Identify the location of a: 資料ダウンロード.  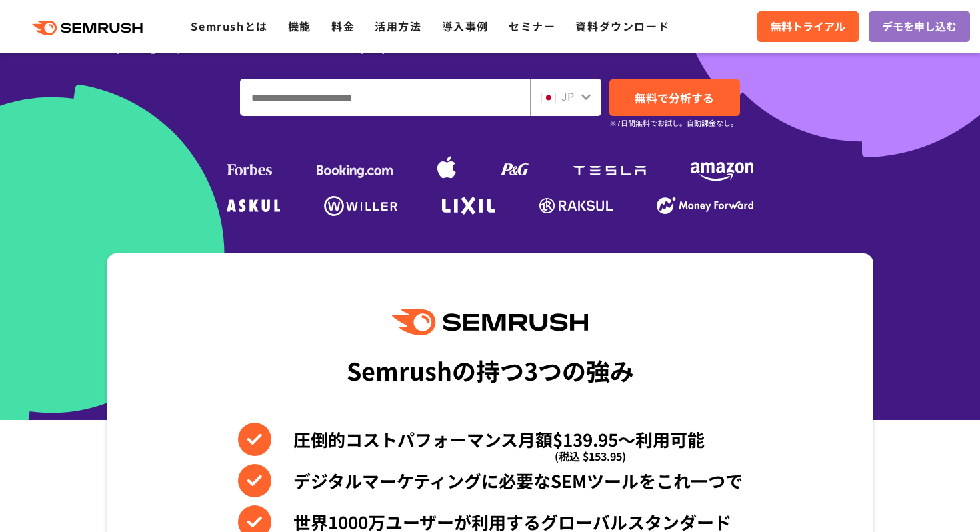
(622, 26).